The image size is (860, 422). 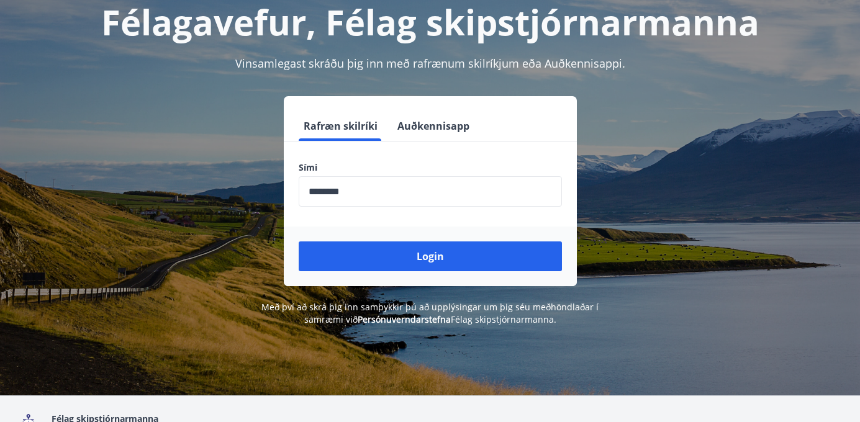 I want to click on button: Auðkennisapp, so click(x=434, y=126).